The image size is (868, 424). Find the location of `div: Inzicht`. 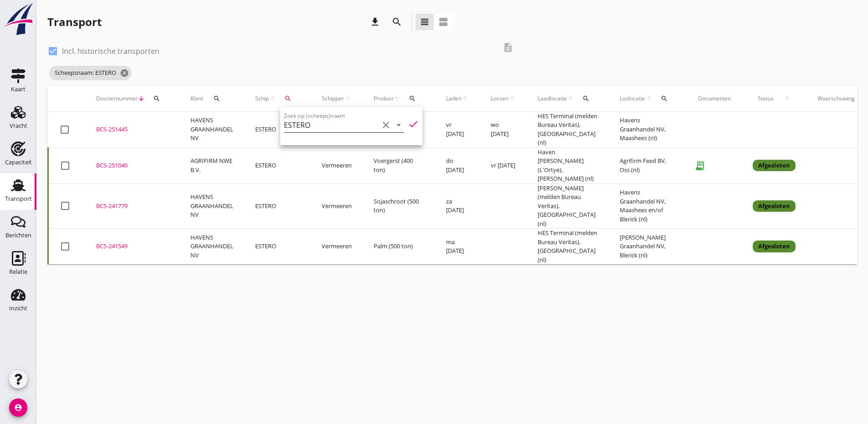

div: Inzicht is located at coordinates (19, 308).